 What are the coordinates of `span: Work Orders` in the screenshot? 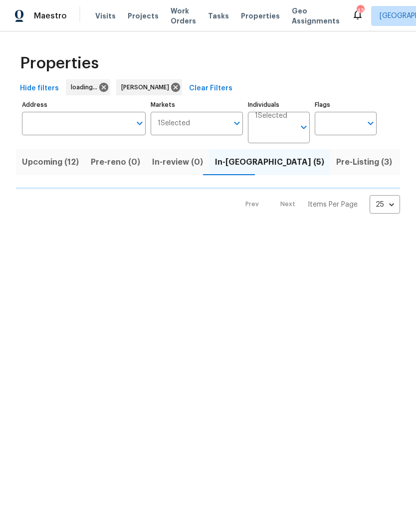 It's located at (183, 16).